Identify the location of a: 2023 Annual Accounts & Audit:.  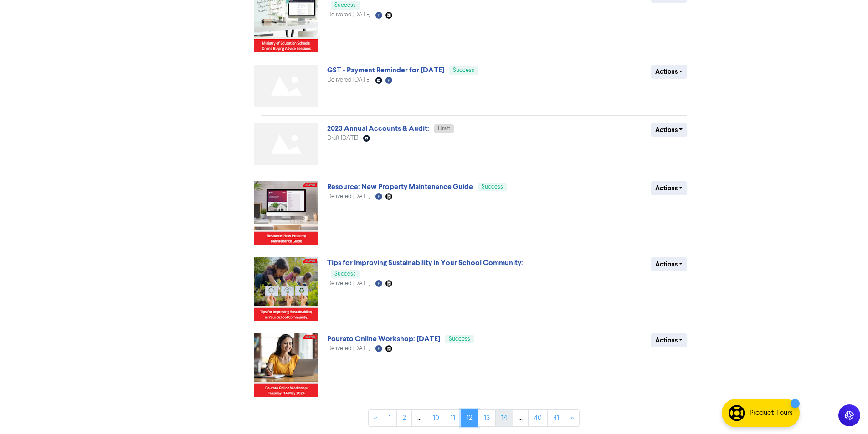
(378, 129).